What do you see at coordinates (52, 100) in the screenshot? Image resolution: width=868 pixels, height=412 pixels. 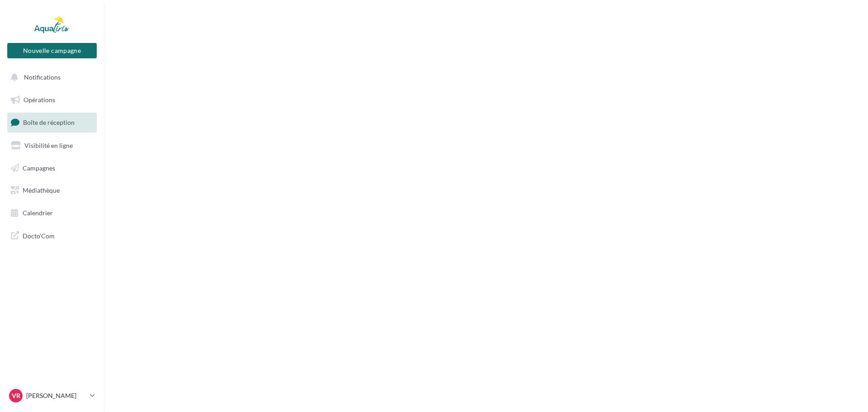 I see `a: Opérations` at bounding box center [52, 100].